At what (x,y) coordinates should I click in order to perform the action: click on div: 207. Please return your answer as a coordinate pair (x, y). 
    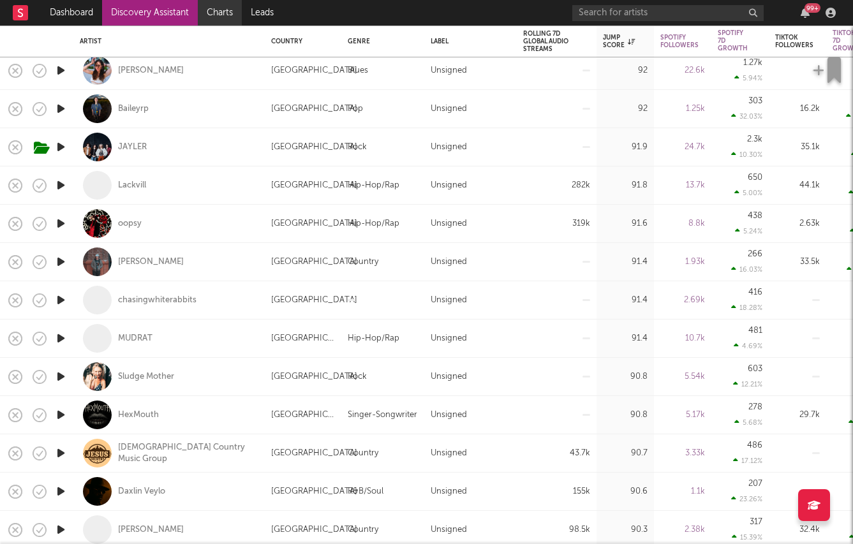
    Looking at the image, I should click on (755, 484).